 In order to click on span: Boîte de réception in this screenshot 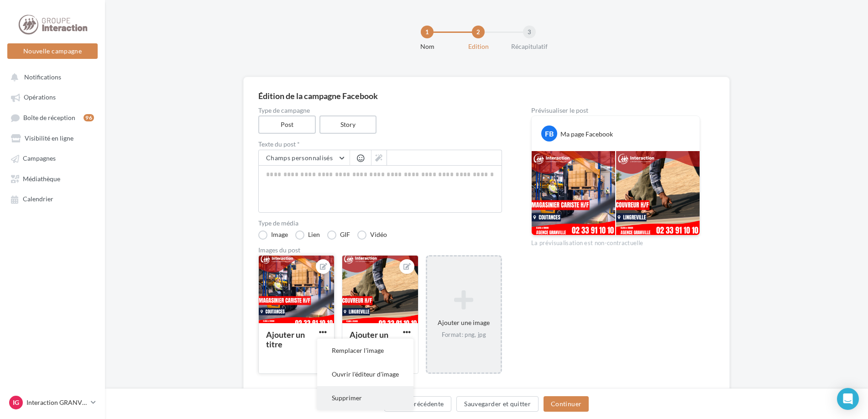, I will do `click(49, 117)`.